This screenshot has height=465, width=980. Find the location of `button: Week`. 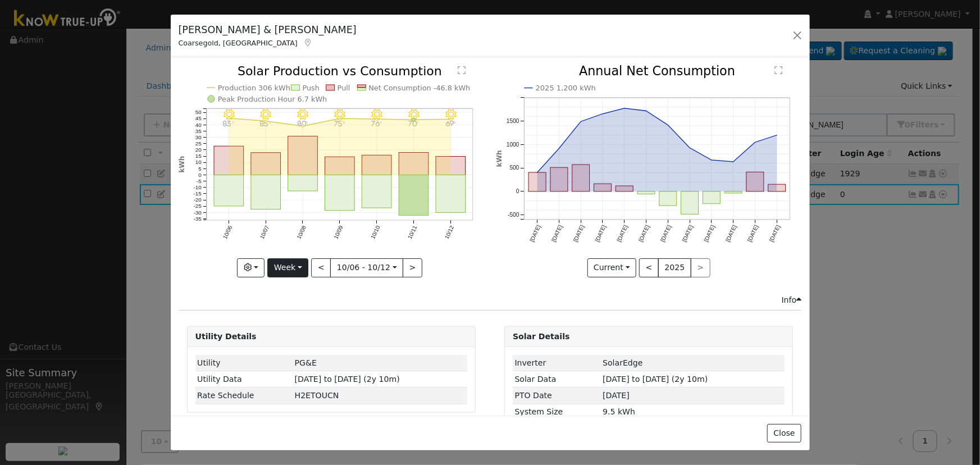

button: Week is located at coordinates (288, 268).